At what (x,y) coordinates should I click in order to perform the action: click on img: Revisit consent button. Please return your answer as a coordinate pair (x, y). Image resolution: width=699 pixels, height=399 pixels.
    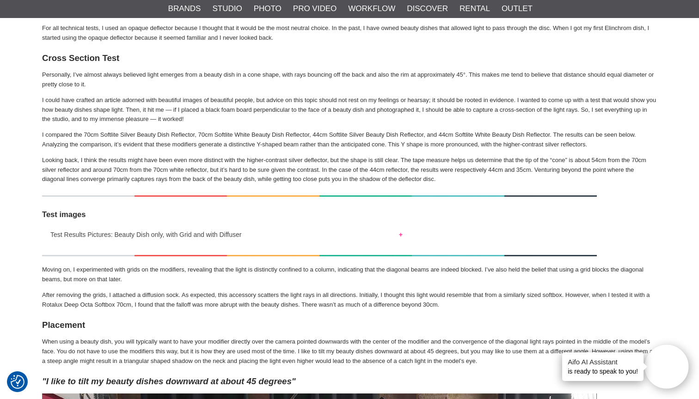
    Looking at the image, I should click on (18, 382).